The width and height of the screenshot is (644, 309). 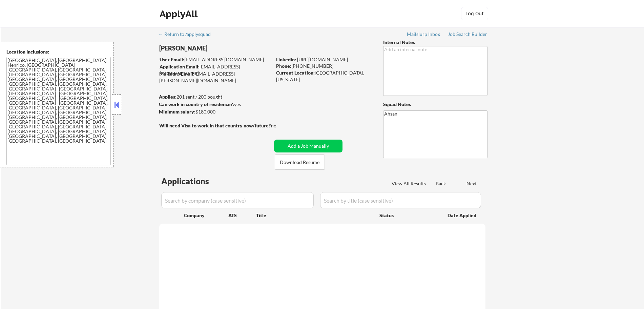 What do you see at coordinates (215, 97) in the screenshot?
I see `div: 201 sent / 200 bought` at bounding box center [215, 97].